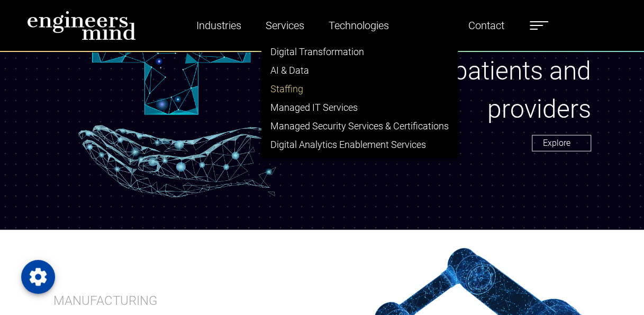  I want to click on a: Industries, so click(219, 25).